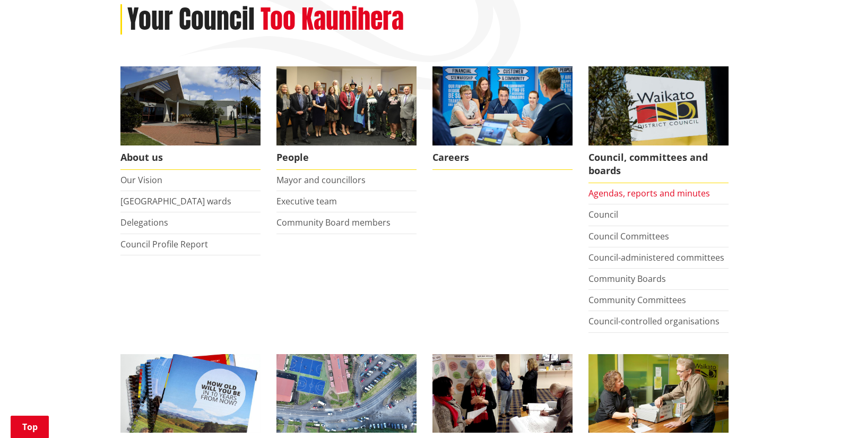 The height and width of the screenshot is (438, 849). What do you see at coordinates (346, 106) in the screenshot?
I see `img: 2022 Council` at bounding box center [346, 106].